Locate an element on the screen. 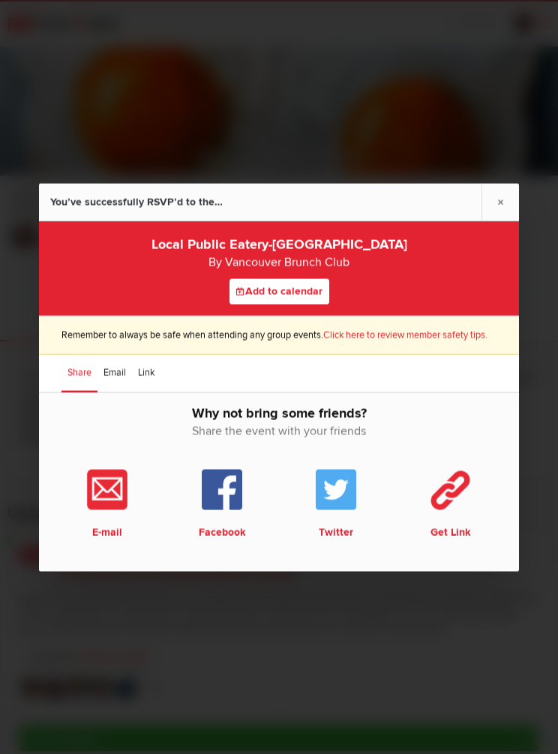  a: Link is located at coordinates (146, 373).